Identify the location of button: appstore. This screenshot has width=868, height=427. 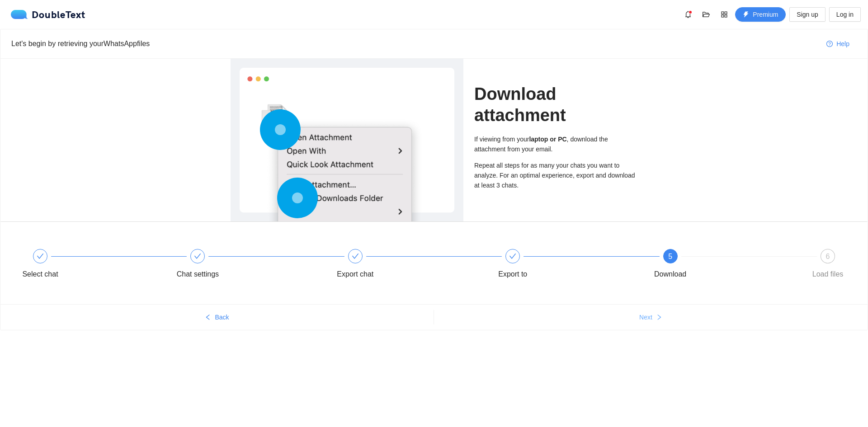
(724, 14).